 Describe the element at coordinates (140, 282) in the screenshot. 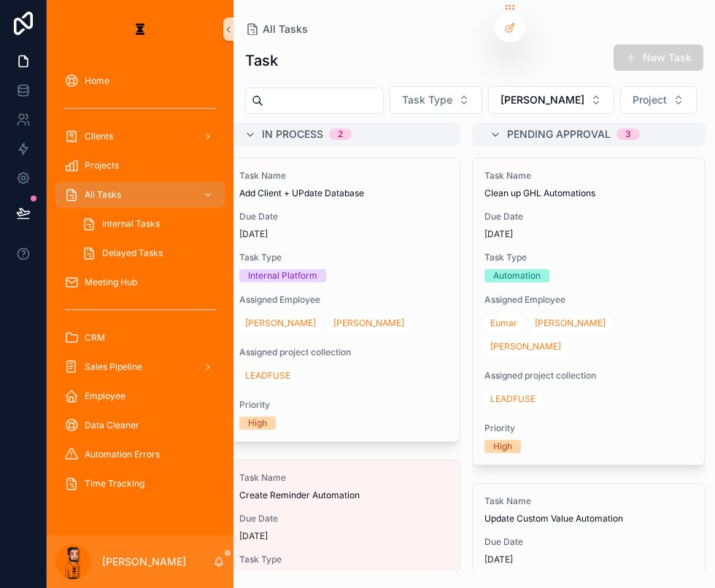

I see `a: Meeting Hub` at that location.